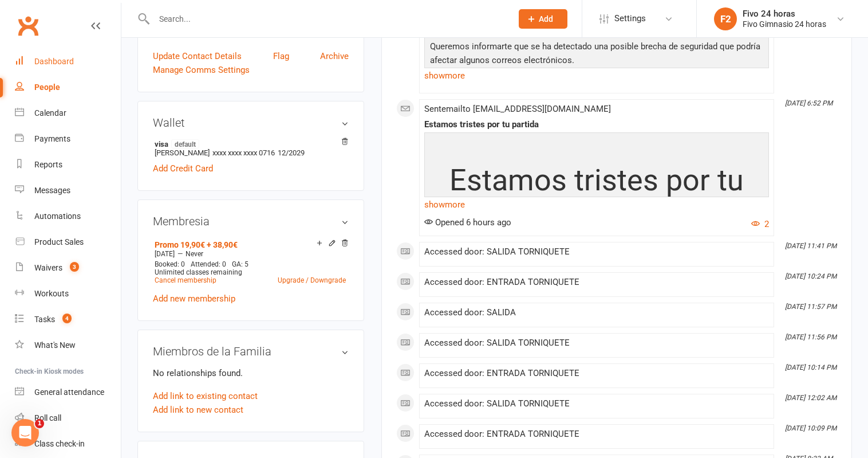  I want to click on a: Manage Comms Settings, so click(201, 70).